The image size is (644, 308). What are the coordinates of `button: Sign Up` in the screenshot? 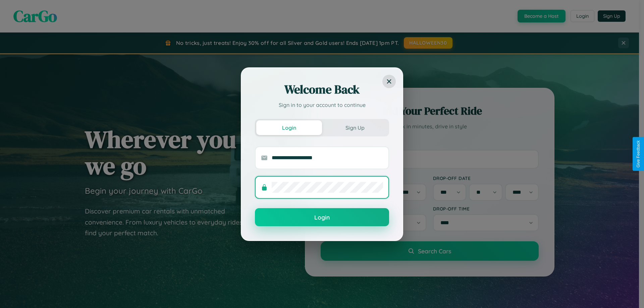 It's located at (355, 128).